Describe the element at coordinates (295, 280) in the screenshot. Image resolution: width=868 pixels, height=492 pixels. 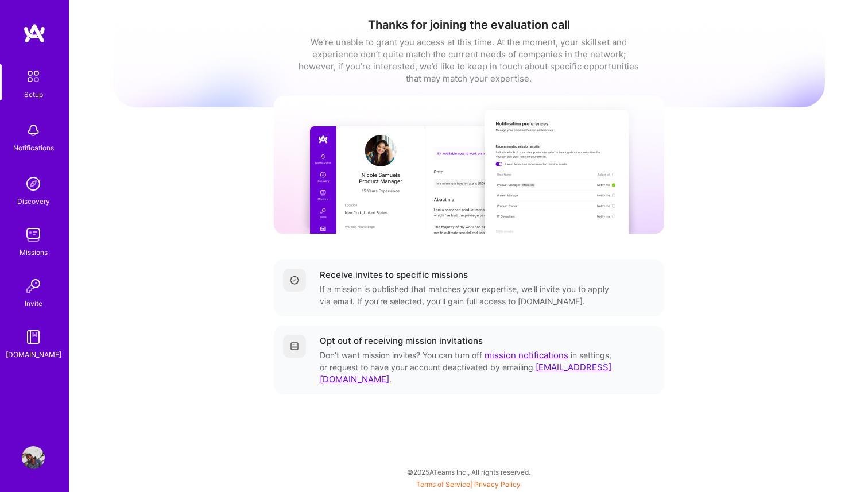
I see `img: Completed` at that location.